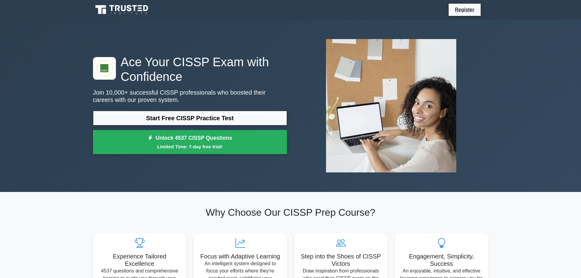 The width and height of the screenshot is (581, 278). I want to click on h5: Step into the Shoes of CISSP Victors, so click(341, 260).